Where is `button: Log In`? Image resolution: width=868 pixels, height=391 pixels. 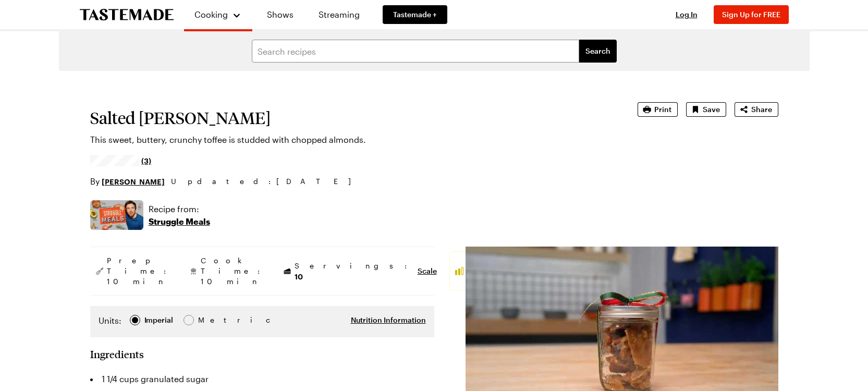 button: Log In is located at coordinates (686, 15).